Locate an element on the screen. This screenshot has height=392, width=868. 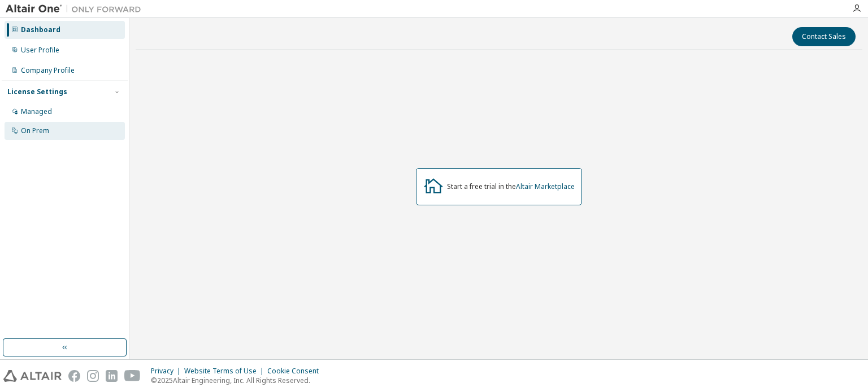
div: Cookie Consent is located at coordinates (296, 371).